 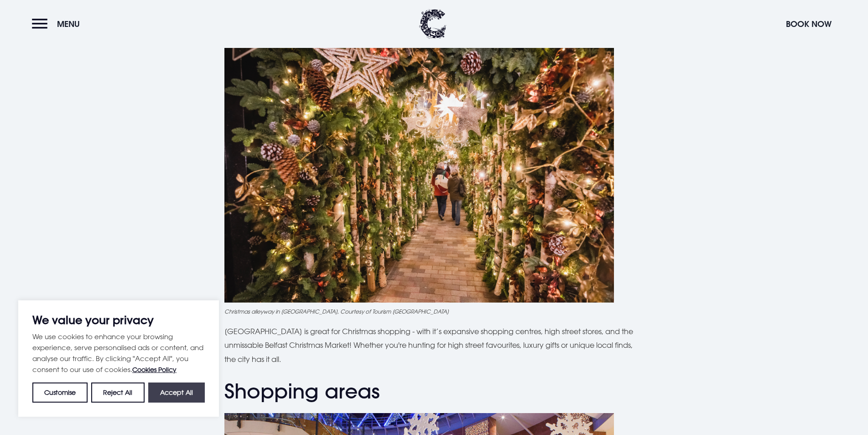 What do you see at coordinates (434, 391) in the screenshot?
I see `h2: Shopping areas` at bounding box center [434, 391].